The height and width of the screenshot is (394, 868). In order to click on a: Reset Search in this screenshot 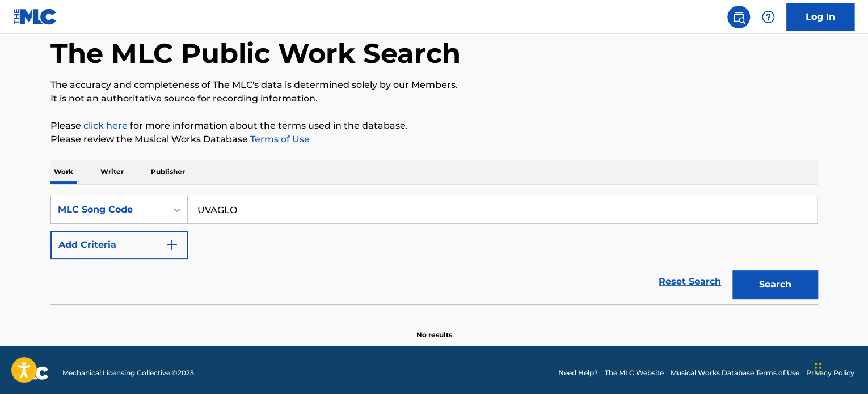, I will do `click(690, 282)`.